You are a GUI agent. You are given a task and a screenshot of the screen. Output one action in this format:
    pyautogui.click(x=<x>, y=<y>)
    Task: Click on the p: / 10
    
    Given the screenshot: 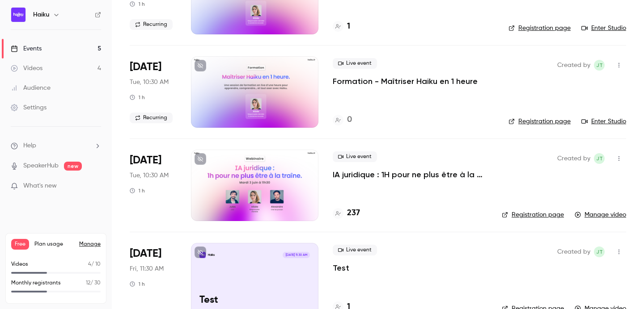 What is the action you would take?
    pyautogui.click(x=94, y=265)
    